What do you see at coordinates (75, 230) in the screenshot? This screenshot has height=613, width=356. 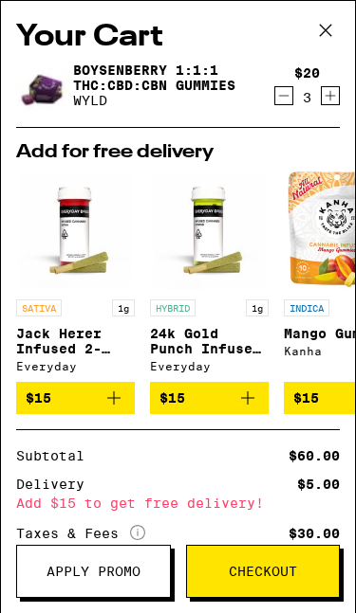 I see `img: Everyday - Jack Herer Infused 2-Pack - 1g` at bounding box center [75, 230].